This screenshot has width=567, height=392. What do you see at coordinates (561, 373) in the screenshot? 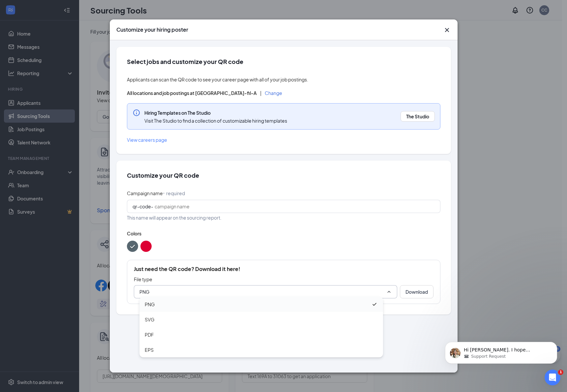
I see `span: 1` at bounding box center [561, 373].